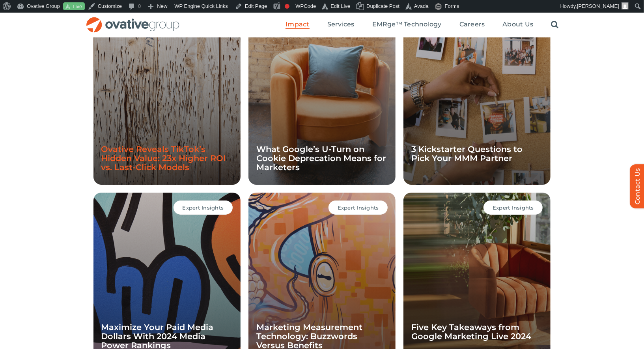  I want to click on span: Careers, so click(472, 25).